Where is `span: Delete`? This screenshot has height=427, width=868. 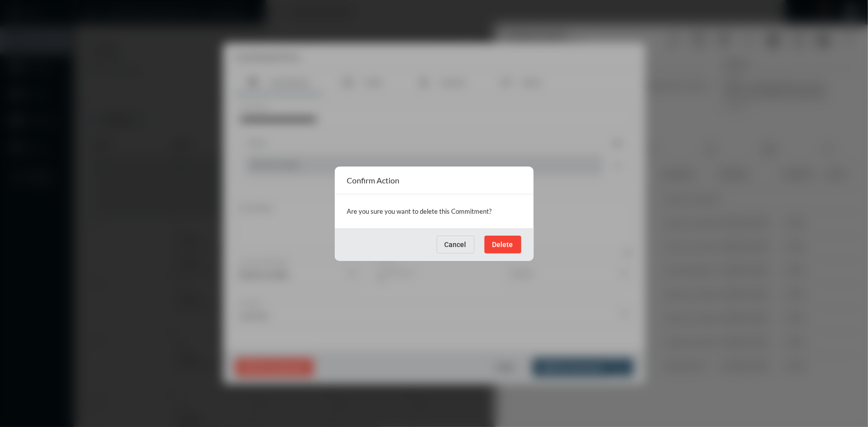 span: Delete is located at coordinates (503, 245).